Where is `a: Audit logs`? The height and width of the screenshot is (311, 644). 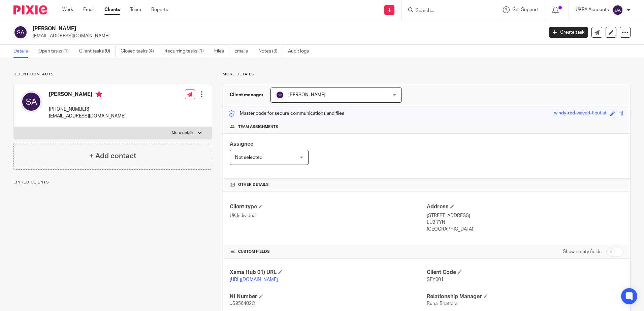 a: Audit logs is located at coordinates (301, 51).